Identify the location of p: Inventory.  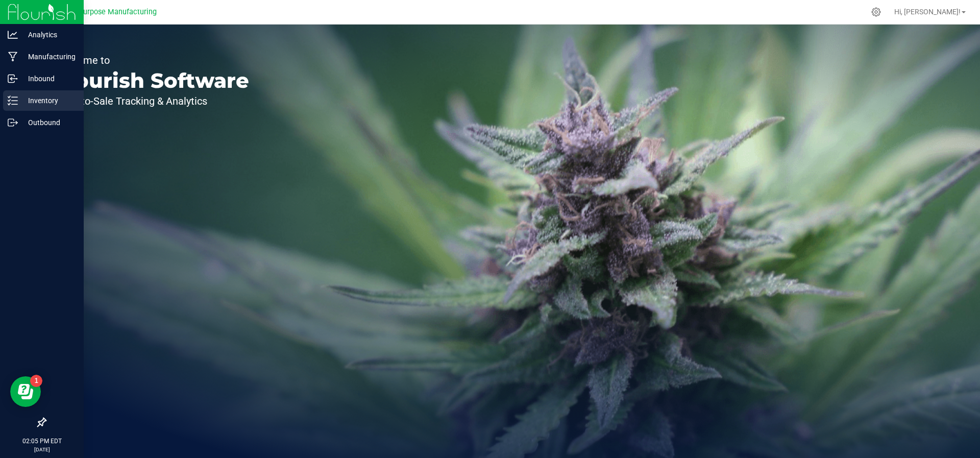
(48, 100).